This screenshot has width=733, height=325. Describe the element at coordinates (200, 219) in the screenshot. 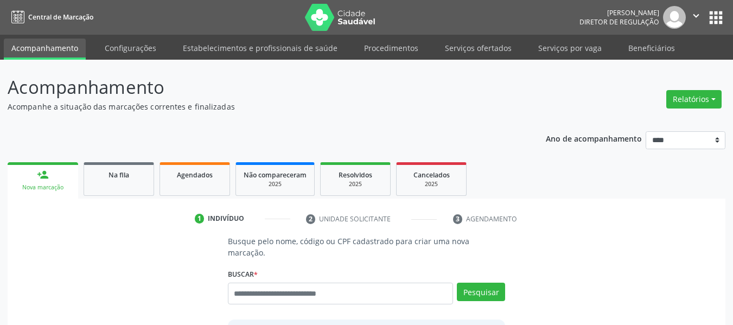

I see `div: 1` at that location.